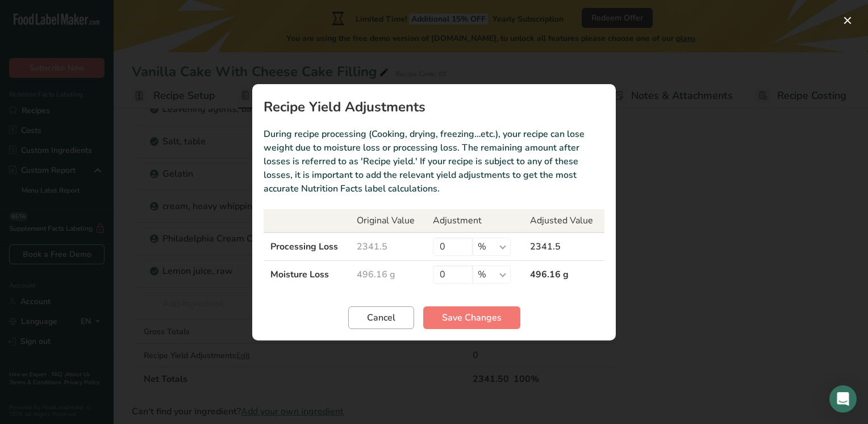 This screenshot has height=424, width=868. I want to click on th: Adjustment, so click(474, 220).